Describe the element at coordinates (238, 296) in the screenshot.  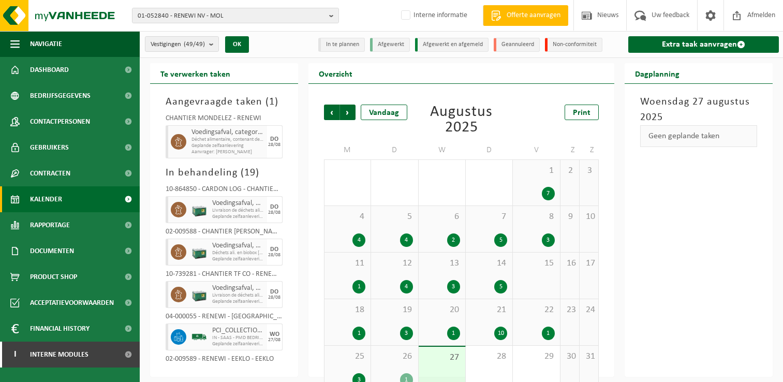
I see `span: Livraison de déchets alimentaires en box - TF CO` at that location.